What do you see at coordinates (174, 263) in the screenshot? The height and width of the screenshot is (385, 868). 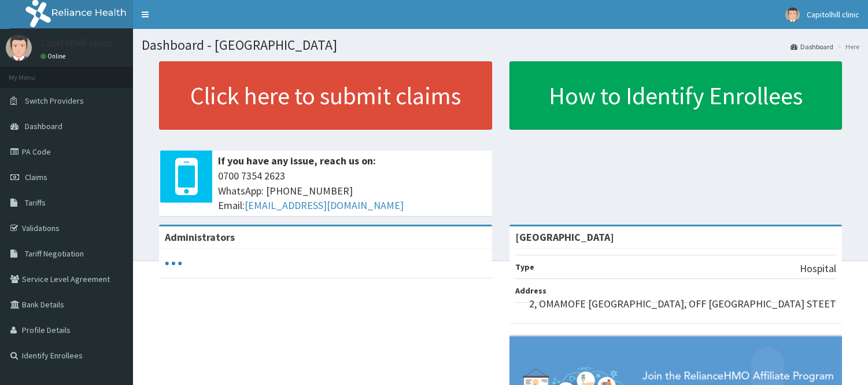 I see `svg: audio-loading` at bounding box center [174, 263].